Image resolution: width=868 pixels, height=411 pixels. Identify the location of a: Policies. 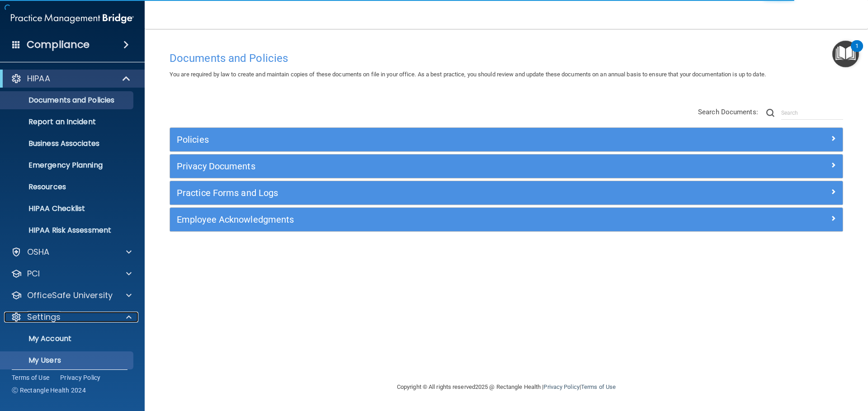
(506, 140).